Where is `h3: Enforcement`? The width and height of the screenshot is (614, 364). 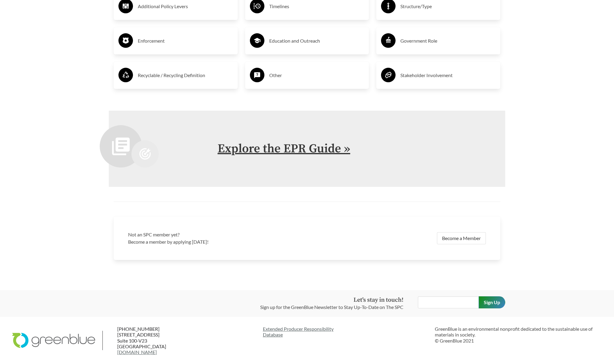 h3: Enforcement is located at coordinates (185, 41).